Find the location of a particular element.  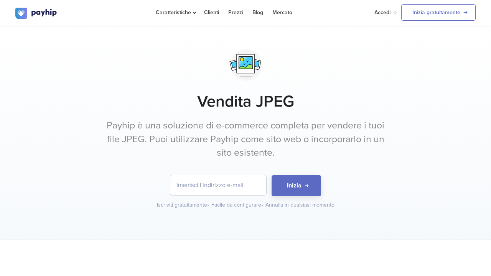

p: Payhip è una soluzione di e-commerce completa per vendere i tuoi file JPEG. Puoi utilizzare Payhi... is located at coordinates (245, 139).